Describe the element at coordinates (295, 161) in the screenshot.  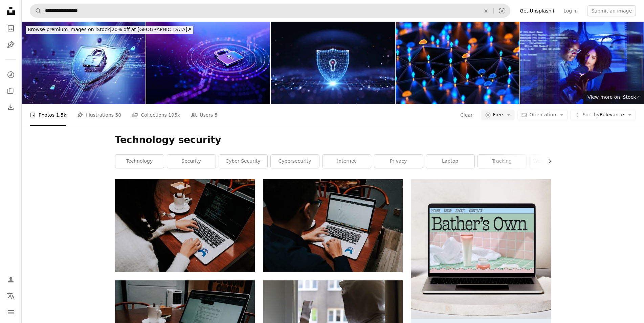
I see `a: cybersecurity` at that location.